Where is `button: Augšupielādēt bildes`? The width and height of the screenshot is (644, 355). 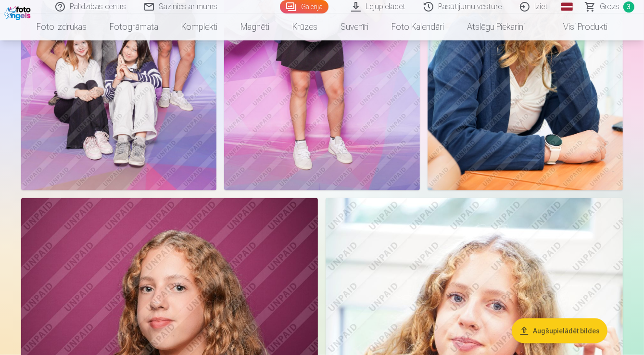 button: Augšupielādēt bildes is located at coordinates (560, 331).